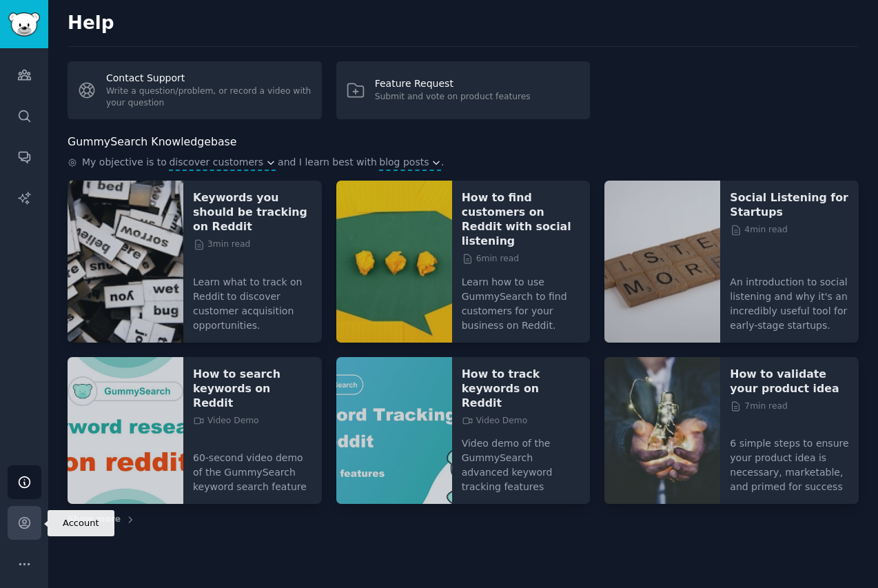 Image resolution: width=878 pixels, height=588 pixels. Describe the element at coordinates (463, 24) in the screenshot. I see `h2: Help` at that location.